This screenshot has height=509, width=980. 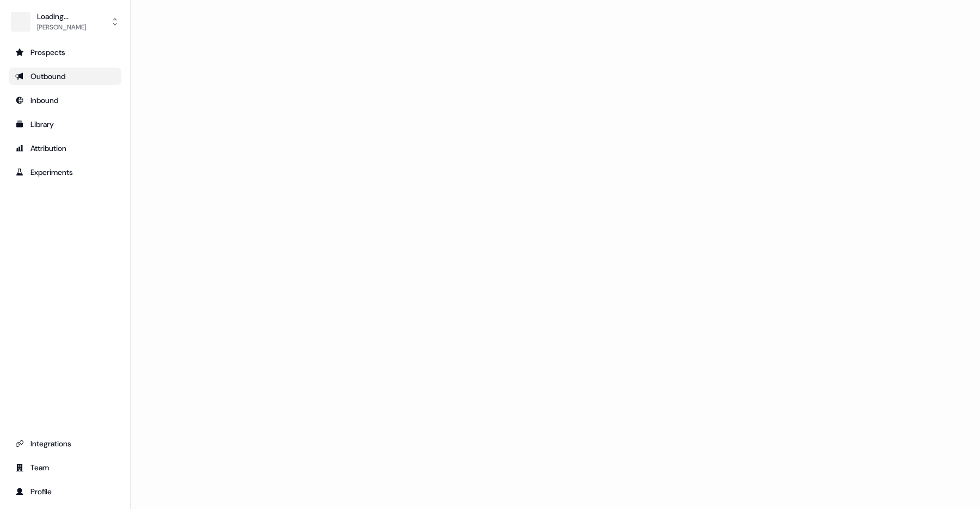 I want to click on a: Go to profile, so click(x=65, y=492).